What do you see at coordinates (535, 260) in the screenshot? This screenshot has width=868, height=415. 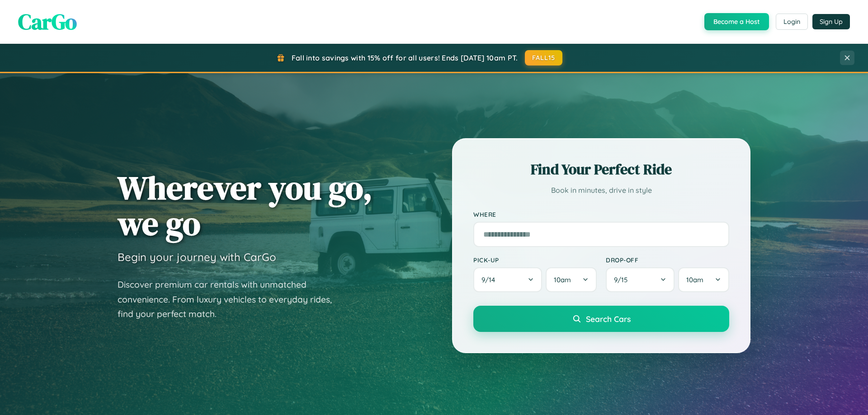 I see `label: Pick-up` at bounding box center [535, 260].